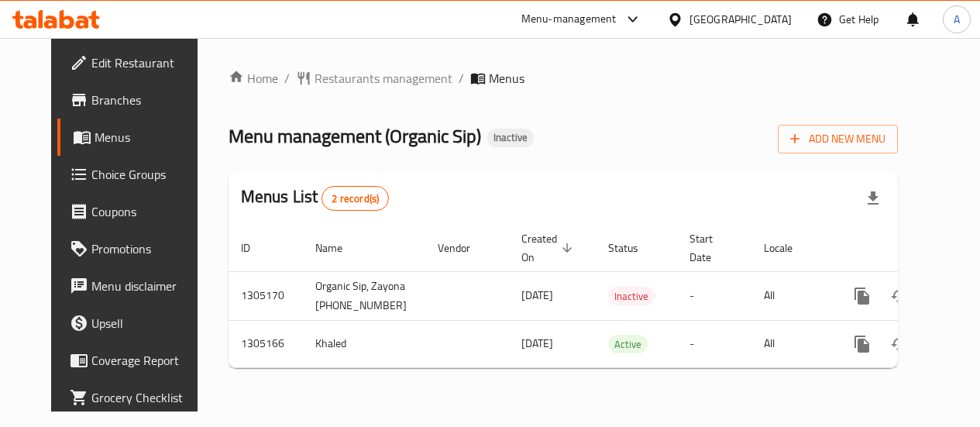 The image size is (980, 427). I want to click on a: Promotions, so click(135, 249).